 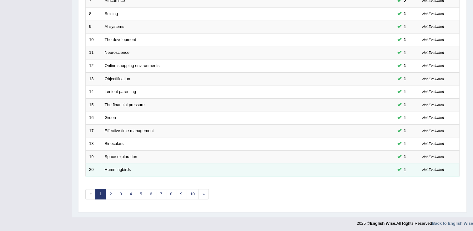 I want to click on a: 6, so click(x=151, y=194).